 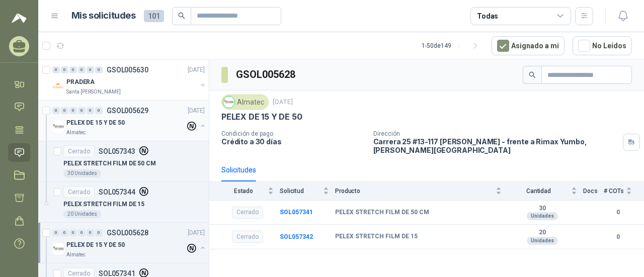 What do you see at coordinates (124, 161) in the screenshot?
I see `a: CerradoSOL057343PELEX STRETCH FILM DE 50 CM30 Unidades` at bounding box center [124, 161].